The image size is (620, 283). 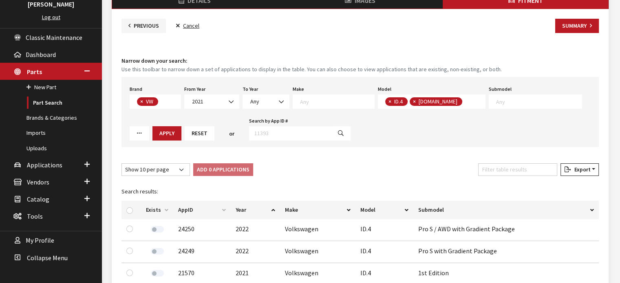 What do you see at coordinates (35, 216) in the screenshot?
I see `span: Tools` at bounding box center [35, 216].